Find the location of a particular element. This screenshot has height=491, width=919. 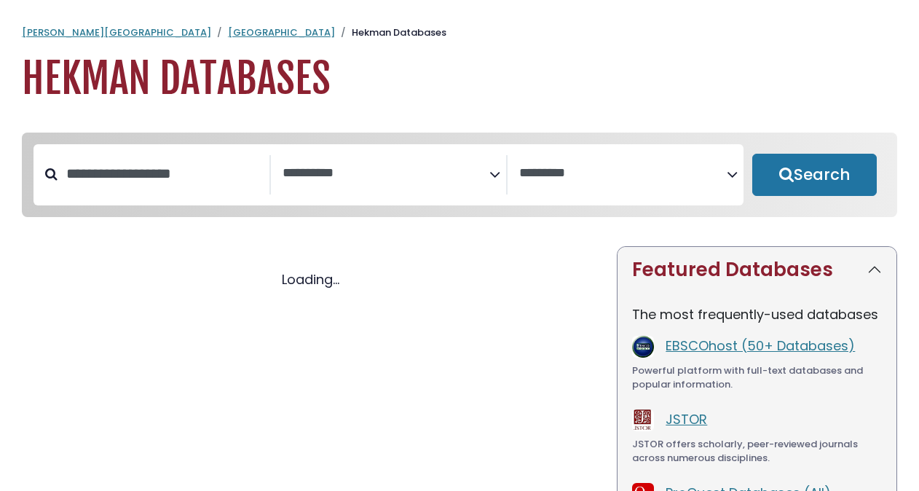

button: Featured Databases is located at coordinates (756, 269).